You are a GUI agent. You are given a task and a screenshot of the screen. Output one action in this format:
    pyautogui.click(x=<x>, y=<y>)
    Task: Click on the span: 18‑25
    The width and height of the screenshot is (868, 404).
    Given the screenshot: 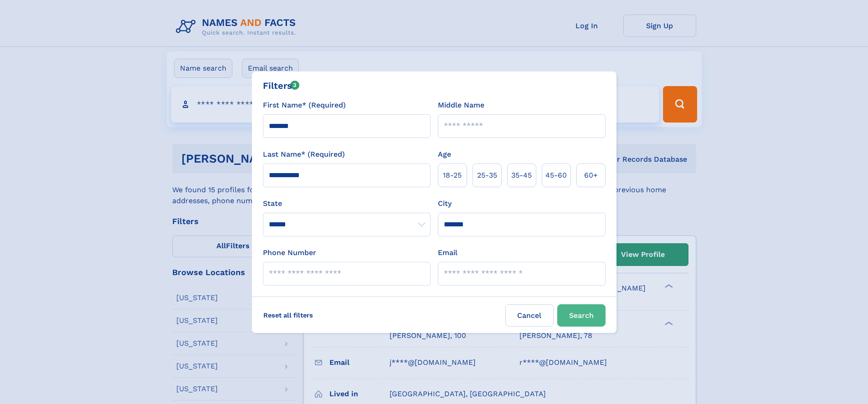 What is the action you would take?
    pyautogui.click(x=452, y=176)
    